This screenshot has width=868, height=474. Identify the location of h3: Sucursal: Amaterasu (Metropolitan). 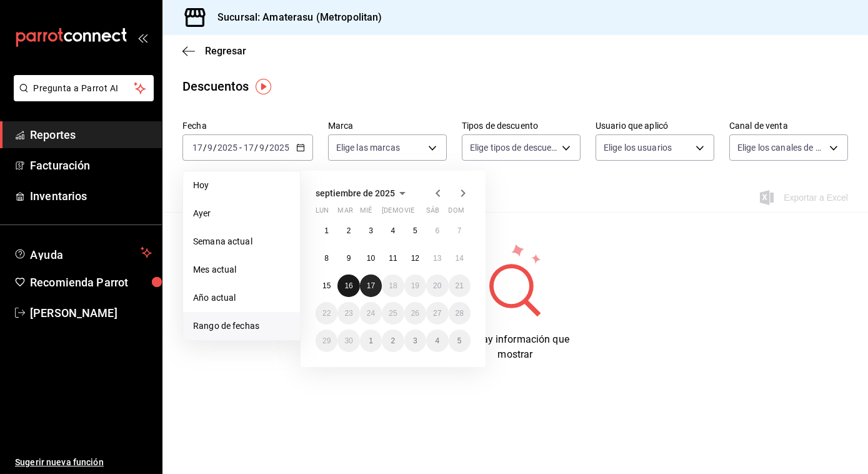
(294, 18).